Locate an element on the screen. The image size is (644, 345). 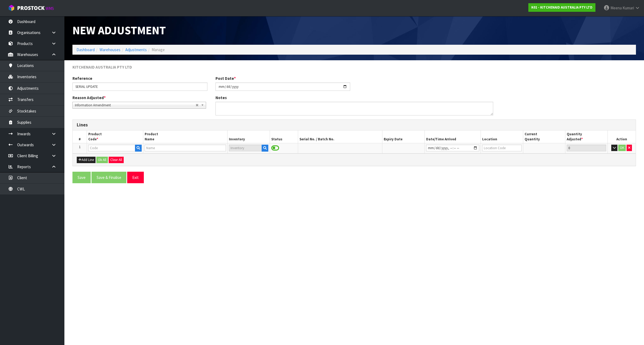
button: OK is located at coordinates (622, 148).